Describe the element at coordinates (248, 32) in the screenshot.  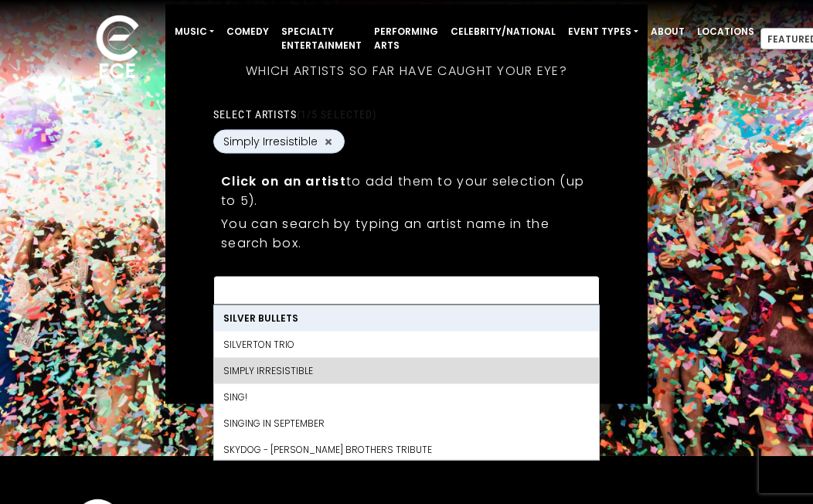
I see `a: Comedy` at that location.